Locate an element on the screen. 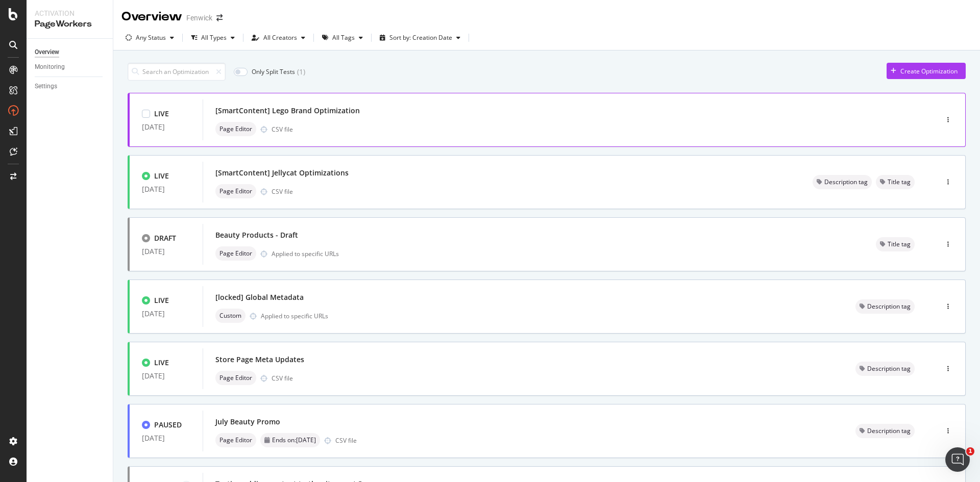 The image size is (980, 482). span: 1 is located at coordinates (971, 452).